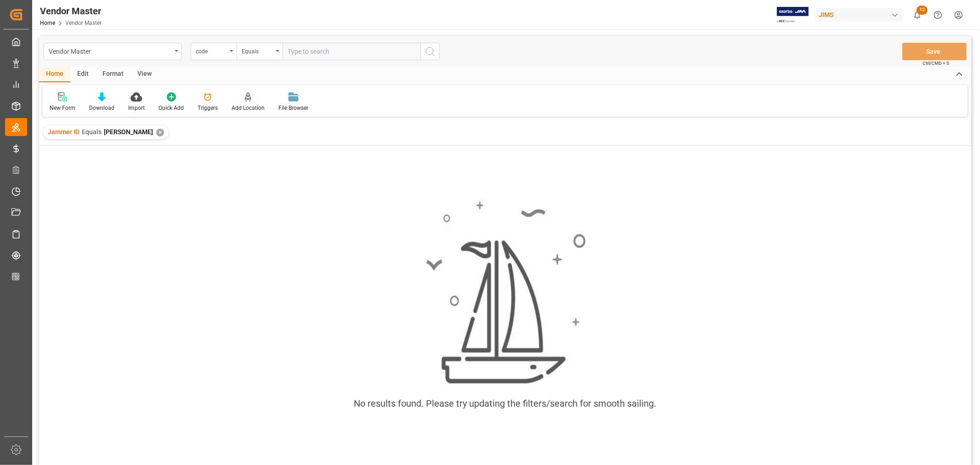 The width and height of the screenshot is (980, 465). I want to click on div: No results found. Please try updating the filters/search for smooth sailing., so click(505, 403).